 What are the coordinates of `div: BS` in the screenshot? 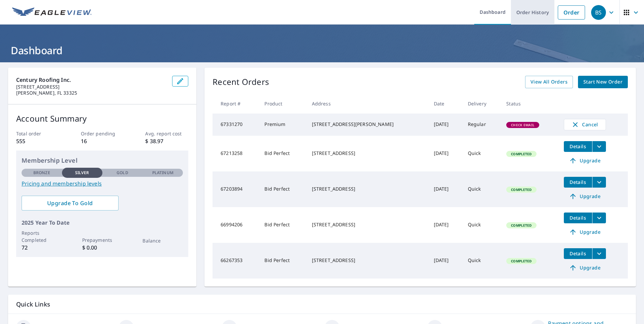 It's located at (598, 12).